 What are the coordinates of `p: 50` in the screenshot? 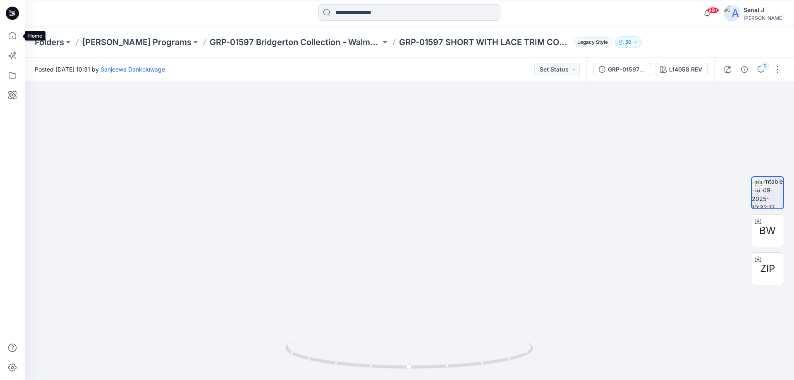 It's located at (629, 42).